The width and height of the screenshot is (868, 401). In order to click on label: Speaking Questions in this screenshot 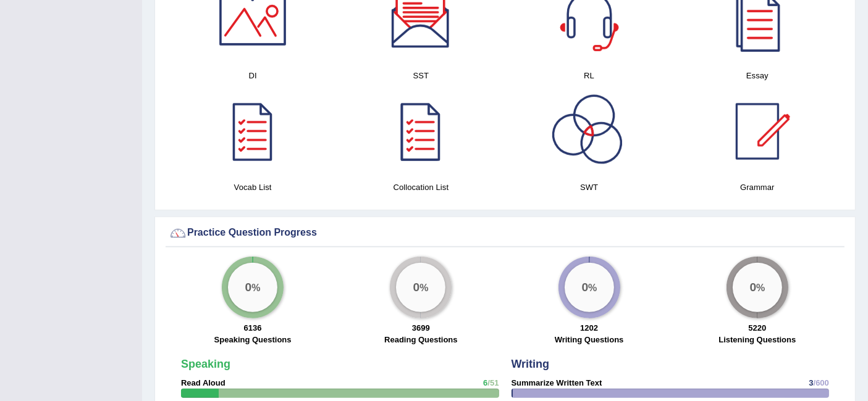, I will do `click(252, 339)`.